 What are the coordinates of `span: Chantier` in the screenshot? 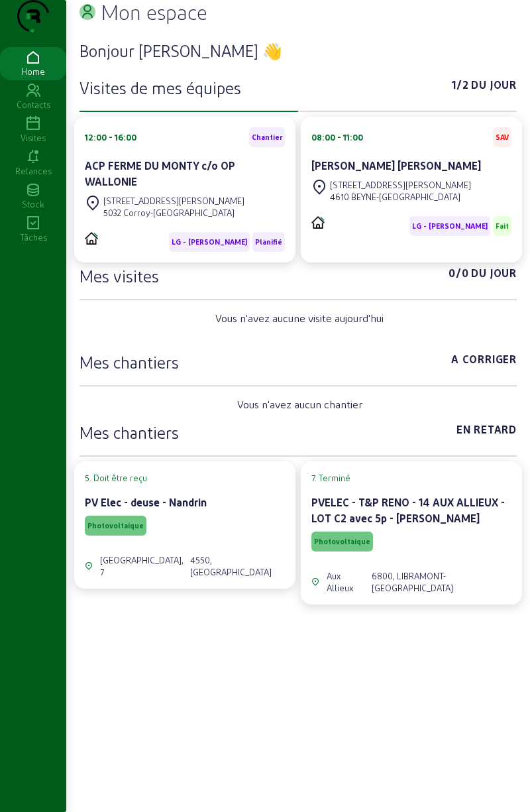 It's located at (267, 137).